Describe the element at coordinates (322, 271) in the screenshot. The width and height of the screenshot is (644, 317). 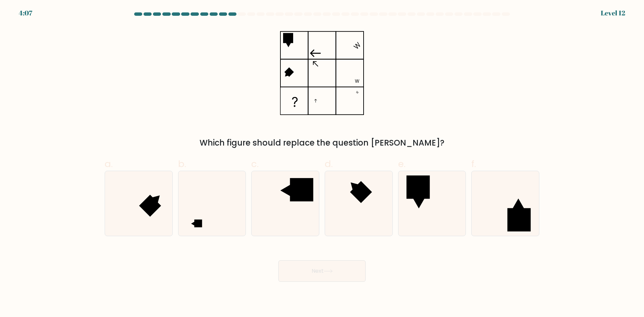
I see `button: Next` at that location.